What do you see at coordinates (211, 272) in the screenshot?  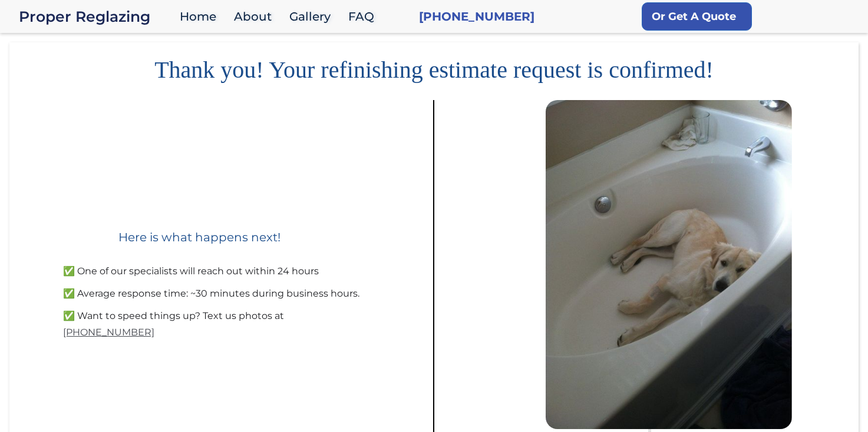 I see `li: ✅ One of our specialists will reach out within 24 hours` at bounding box center [211, 272].